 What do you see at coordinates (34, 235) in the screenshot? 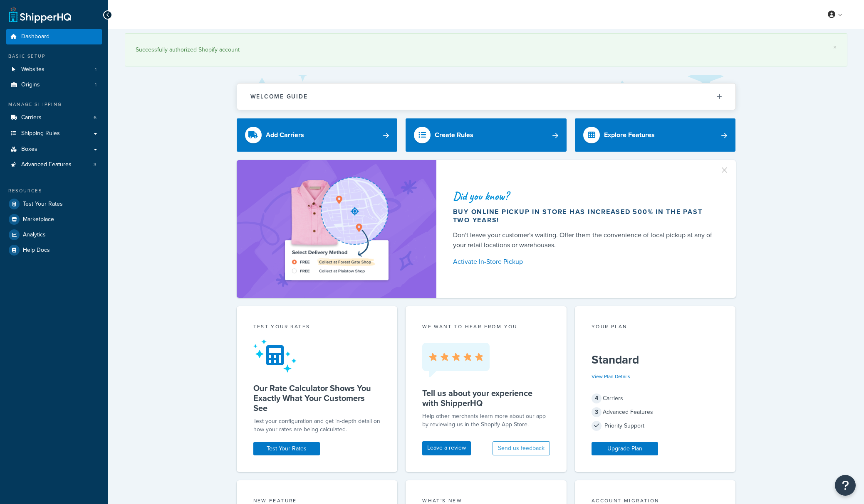
I see `span: Analytics` at bounding box center [34, 235].